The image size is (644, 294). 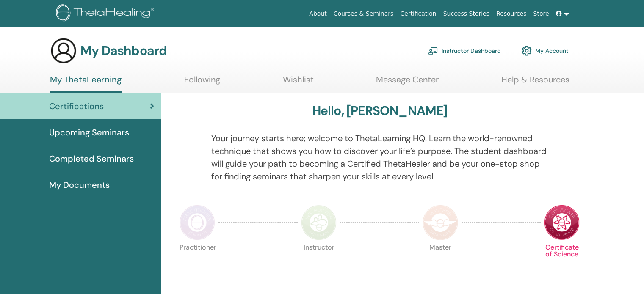 What do you see at coordinates (535, 83) in the screenshot?
I see `a: Help & Resources` at bounding box center [535, 83].